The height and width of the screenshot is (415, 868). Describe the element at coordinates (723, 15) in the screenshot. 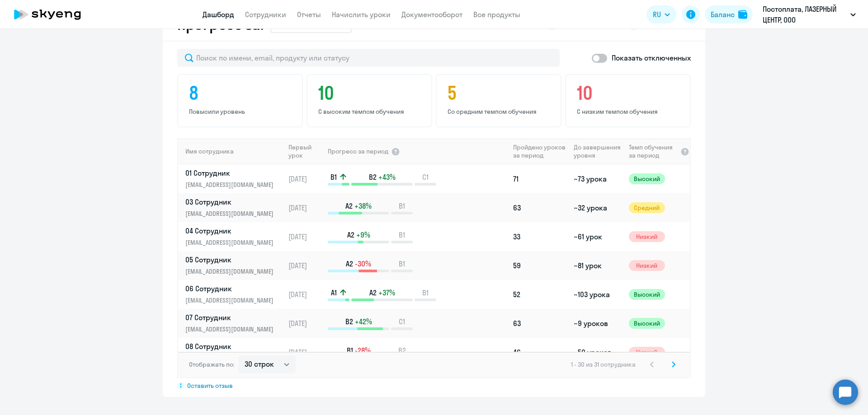

I see `div: Баланс` at that location.